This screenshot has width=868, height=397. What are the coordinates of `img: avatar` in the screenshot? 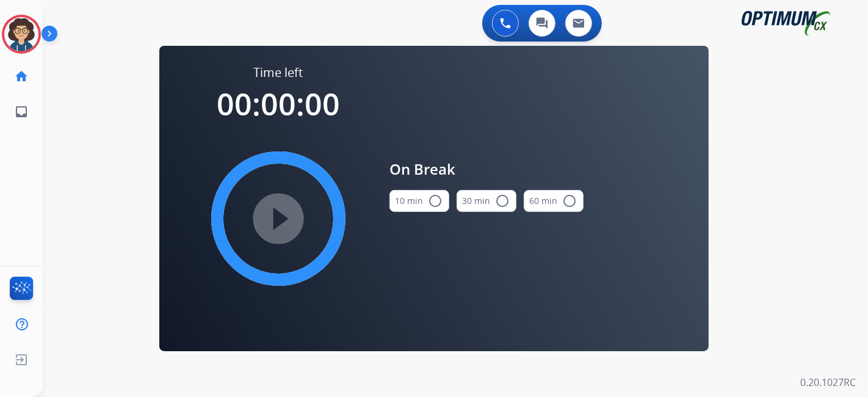 It's located at (22, 34).